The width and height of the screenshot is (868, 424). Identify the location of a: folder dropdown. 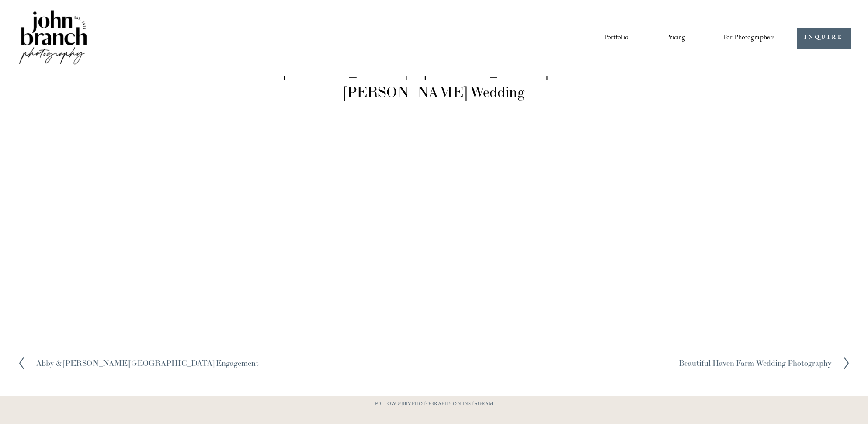
(749, 38).